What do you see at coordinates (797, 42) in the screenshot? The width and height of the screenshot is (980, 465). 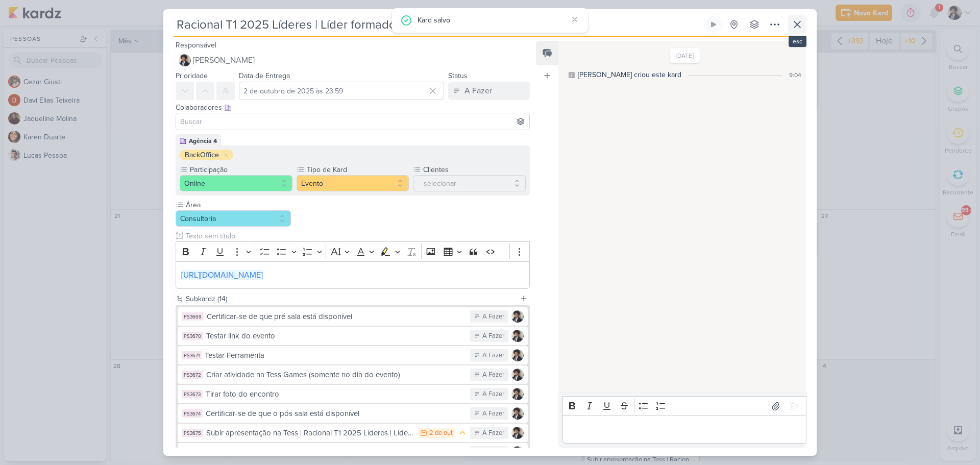 I see `div: esc` at bounding box center [797, 42].